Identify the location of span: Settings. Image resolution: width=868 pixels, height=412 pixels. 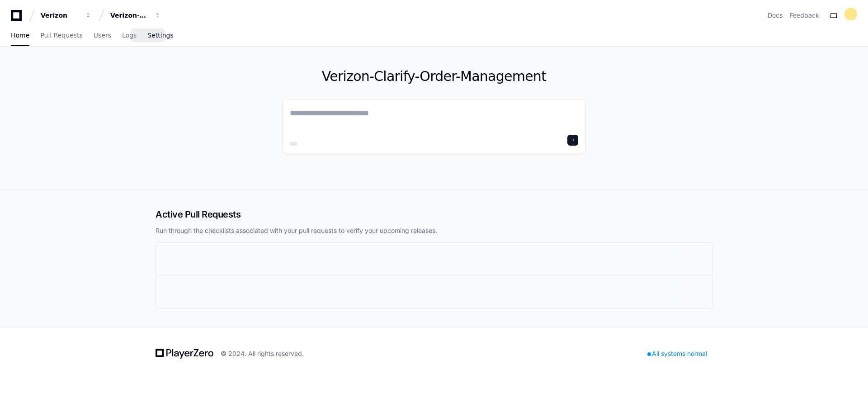
(160, 35).